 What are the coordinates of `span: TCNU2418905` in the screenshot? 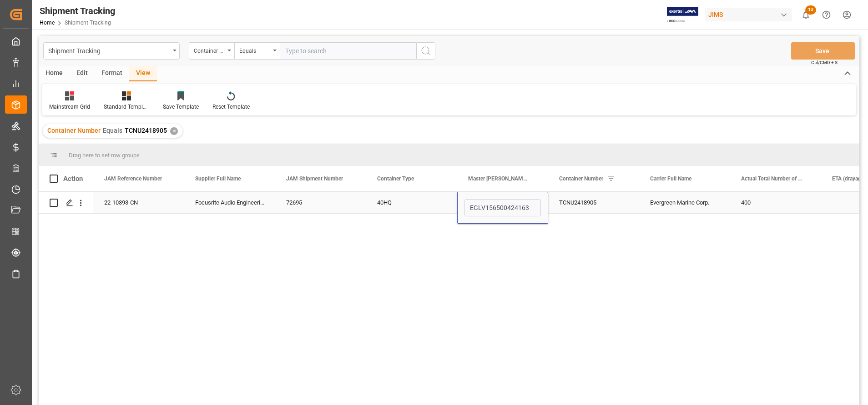 It's located at (146, 130).